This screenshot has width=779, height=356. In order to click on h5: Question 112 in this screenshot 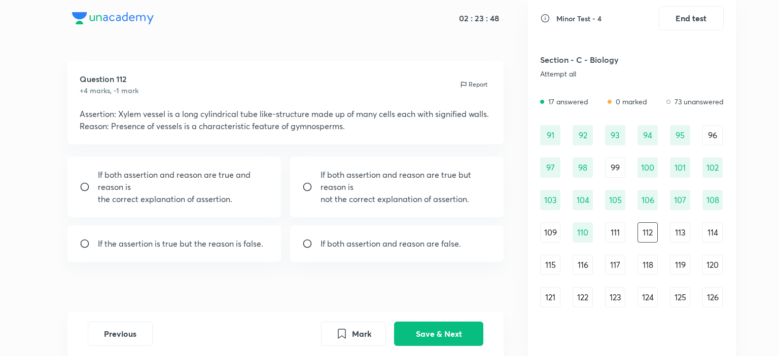, I will do `click(109, 79)`.